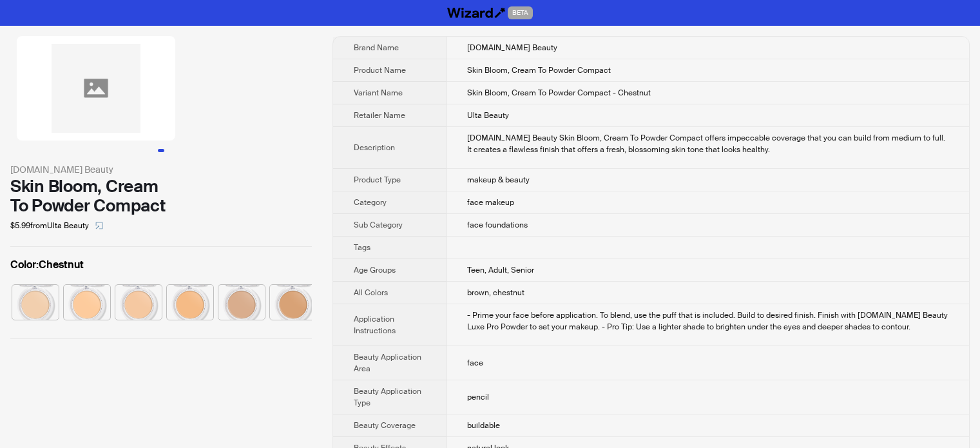  Describe the element at coordinates (377, 48) in the screenshot. I see `span: Brand Name` at that location.